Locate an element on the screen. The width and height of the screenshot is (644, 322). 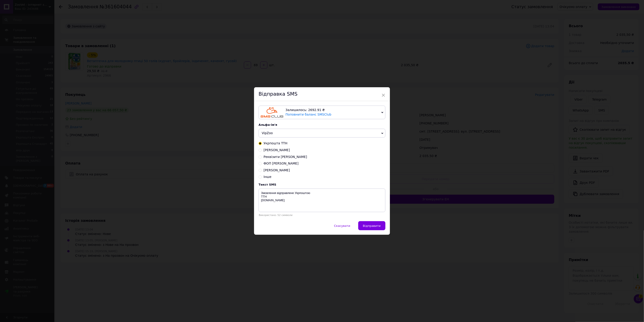
div: Текст SMS is located at coordinates (322, 185).